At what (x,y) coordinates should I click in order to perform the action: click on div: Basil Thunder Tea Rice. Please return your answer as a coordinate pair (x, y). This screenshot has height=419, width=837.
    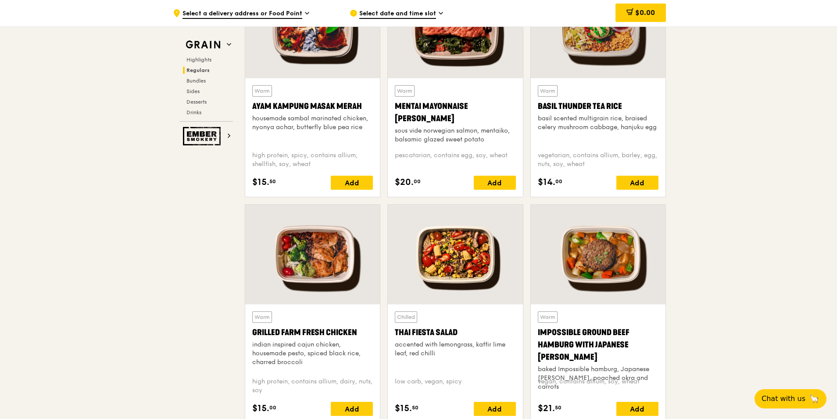
    Looking at the image, I should click on (598, 106).